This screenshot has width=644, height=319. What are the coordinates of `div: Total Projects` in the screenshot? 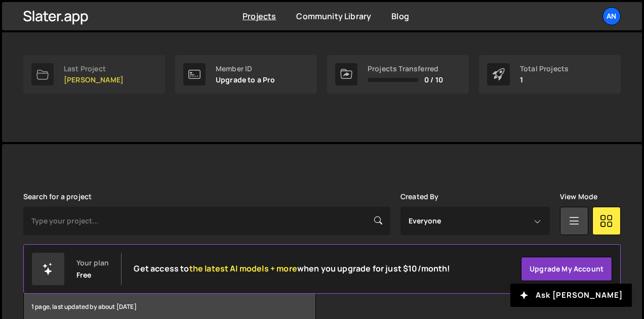 It's located at (544, 69).